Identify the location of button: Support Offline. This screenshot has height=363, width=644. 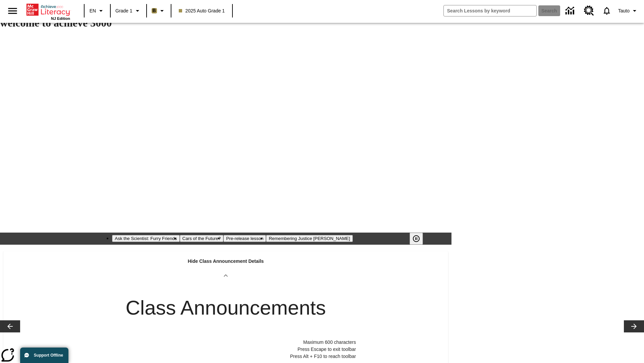
(44, 355).